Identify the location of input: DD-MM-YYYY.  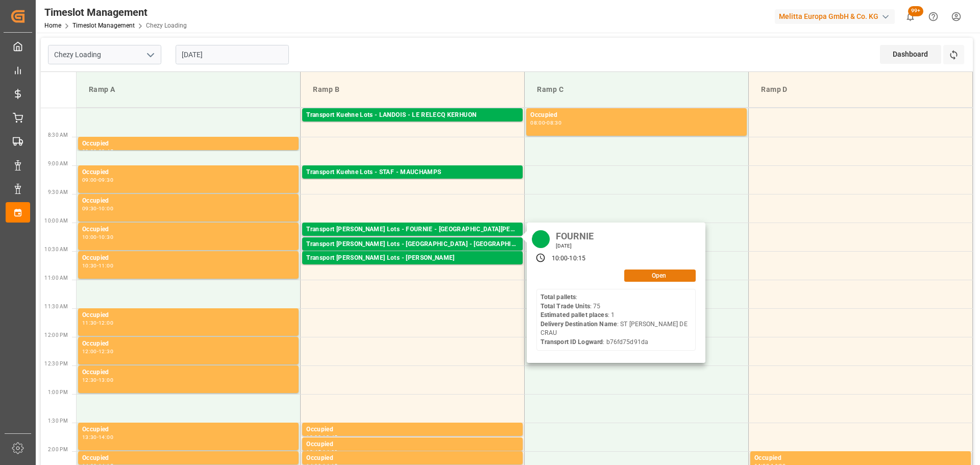
(232, 55).